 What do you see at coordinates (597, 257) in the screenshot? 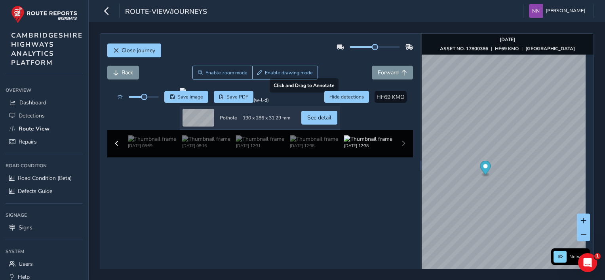
I see `span: 1` at bounding box center [597, 257].